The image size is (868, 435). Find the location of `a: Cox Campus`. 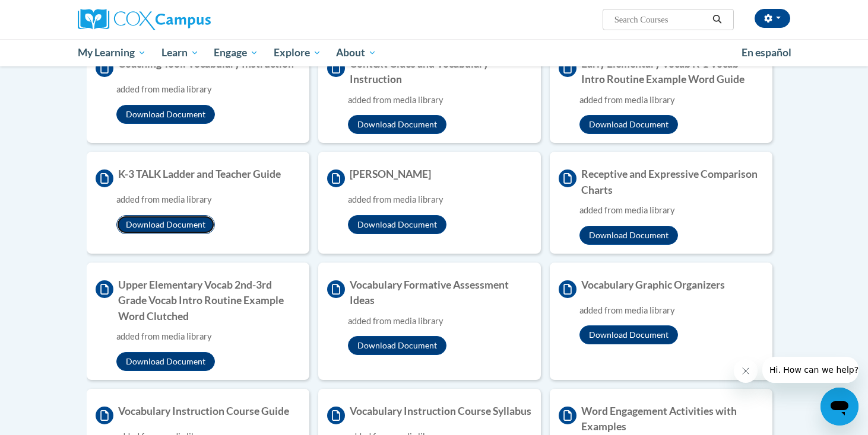

a: Cox Campus is located at coordinates (191, 20).